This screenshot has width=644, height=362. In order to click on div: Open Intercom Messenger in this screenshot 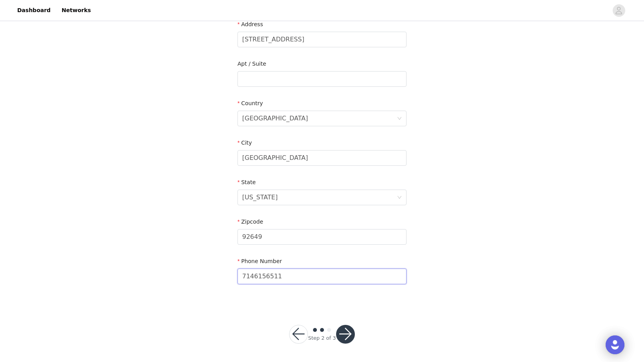, I will do `click(615, 345)`.